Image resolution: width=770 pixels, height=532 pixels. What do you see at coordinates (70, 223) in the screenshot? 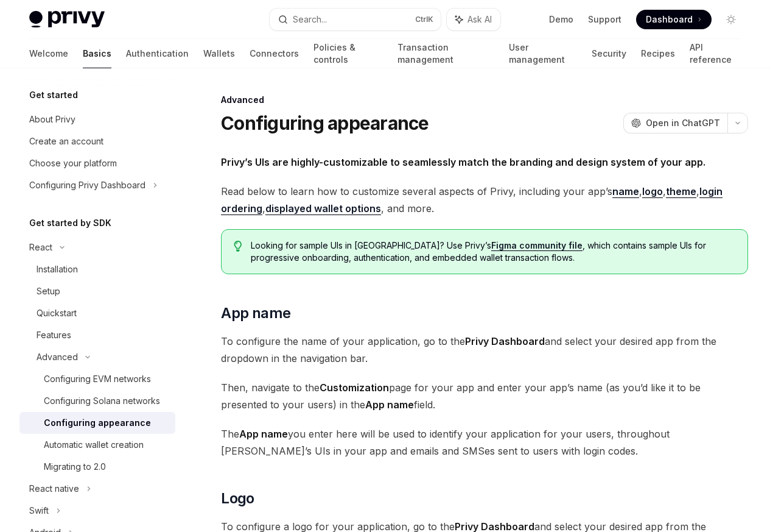
I see `h5: Get started by SDK` at bounding box center [70, 223].